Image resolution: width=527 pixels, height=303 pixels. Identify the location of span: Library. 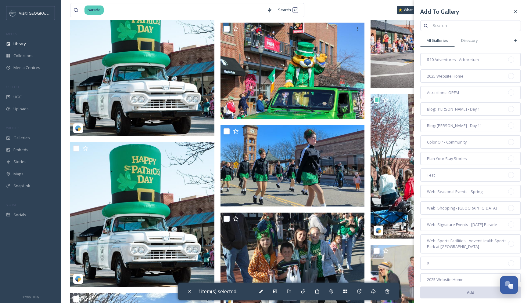
(20, 44).